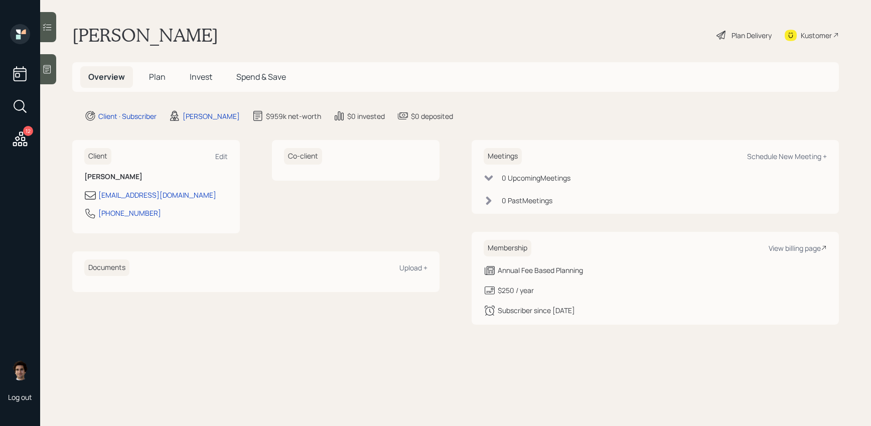 This screenshot has height=426, width=871. Describe the element at coordinates (366, 116) in the screenshot. I see `div: $0 invested` at that location.